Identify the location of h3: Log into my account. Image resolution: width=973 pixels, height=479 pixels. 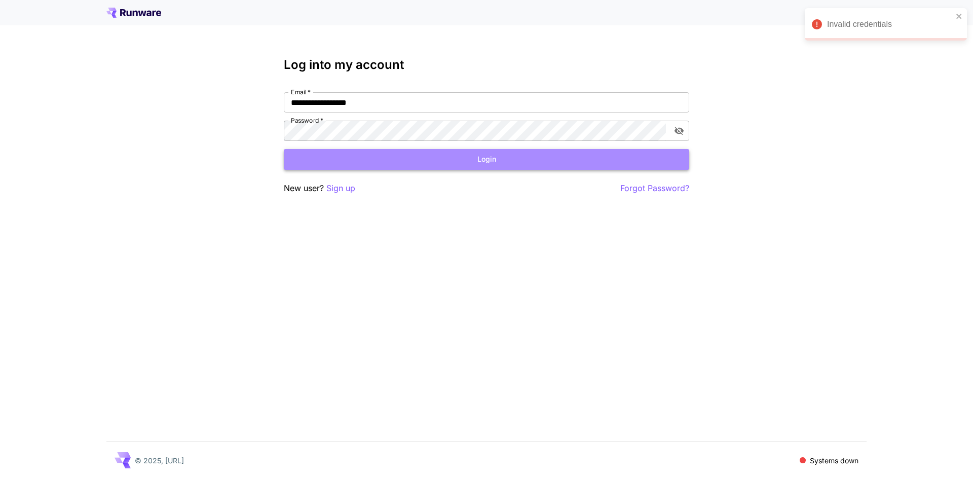
(486, 65).